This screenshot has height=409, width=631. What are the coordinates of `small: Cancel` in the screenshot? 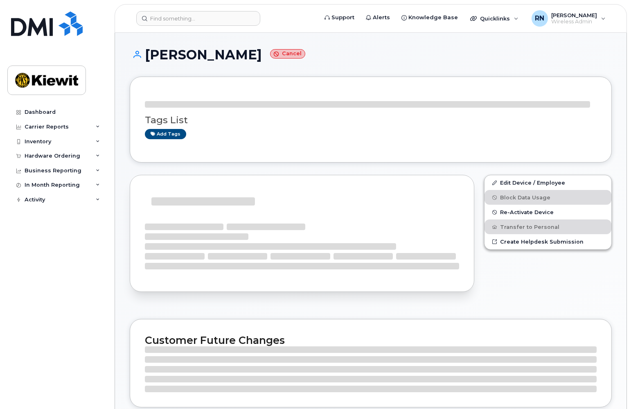 It's located at (288, 54).